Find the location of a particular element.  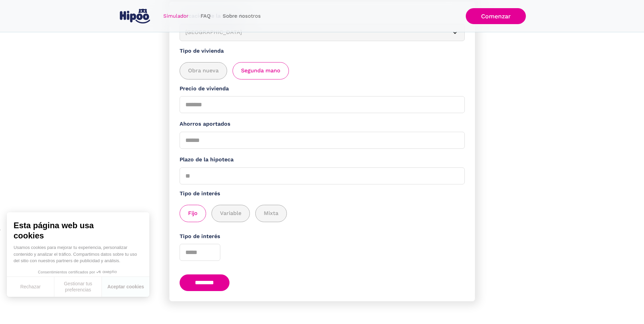

a: Sobre nosotros is located at coordinates (242, 16).